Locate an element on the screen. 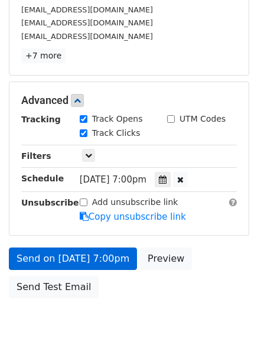  strong: Tracking is located at coordinates (41, 119).